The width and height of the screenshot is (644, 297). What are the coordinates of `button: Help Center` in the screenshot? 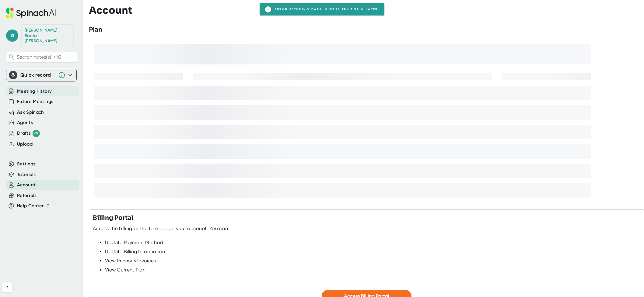 It's located at (34, 206).